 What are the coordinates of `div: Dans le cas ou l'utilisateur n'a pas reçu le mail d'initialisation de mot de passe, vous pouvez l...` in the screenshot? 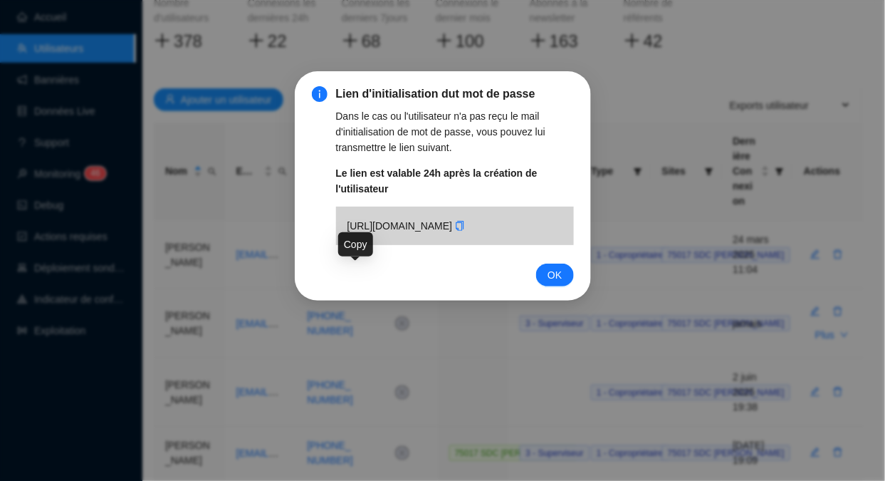 It's located at (455, 132).